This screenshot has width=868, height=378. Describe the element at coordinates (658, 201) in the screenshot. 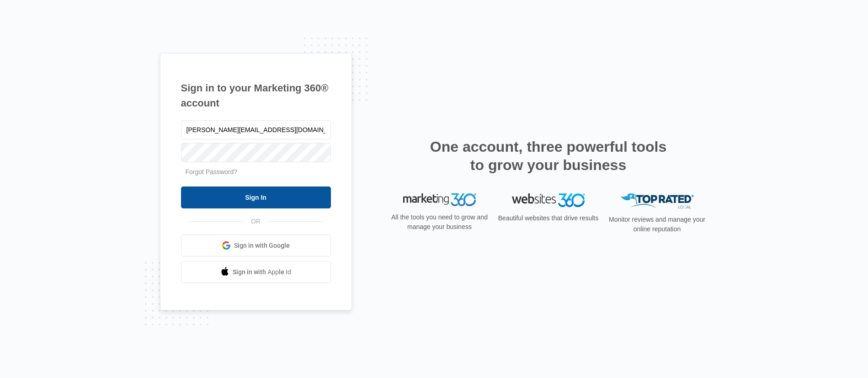

I see `img: Top Rated Local` at that location.